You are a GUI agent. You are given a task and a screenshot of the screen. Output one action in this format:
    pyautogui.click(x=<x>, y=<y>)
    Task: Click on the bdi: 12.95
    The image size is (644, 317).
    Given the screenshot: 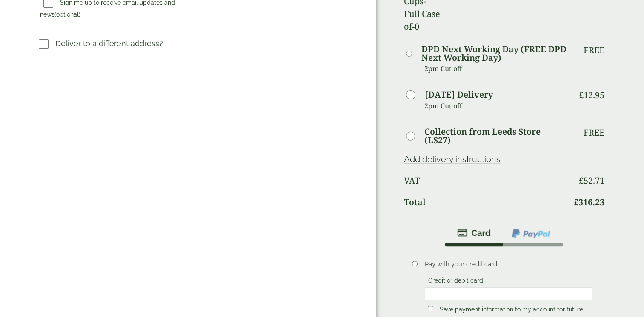 What is the action you would take?
    pyautogui.click(x=592, y=95)
    